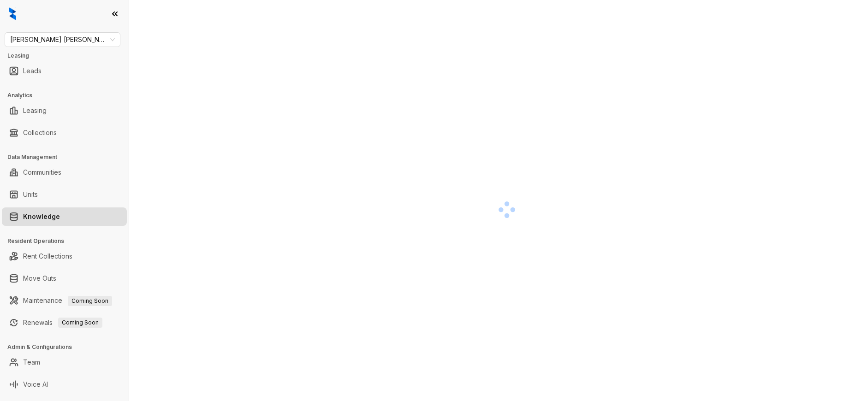 This screenshot has height=401, width=868. Describe the element at coordinates (64, 384) in the screenshot. I see `li: Voice AI` at that location.